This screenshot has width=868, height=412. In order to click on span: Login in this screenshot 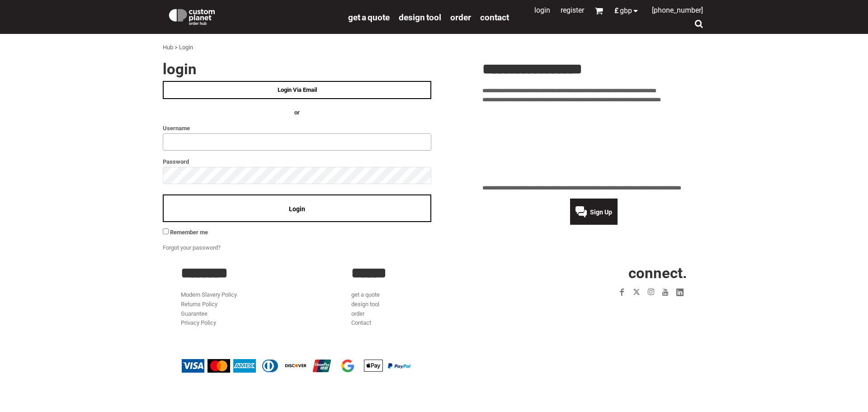, I will do `click(297, 209)`.